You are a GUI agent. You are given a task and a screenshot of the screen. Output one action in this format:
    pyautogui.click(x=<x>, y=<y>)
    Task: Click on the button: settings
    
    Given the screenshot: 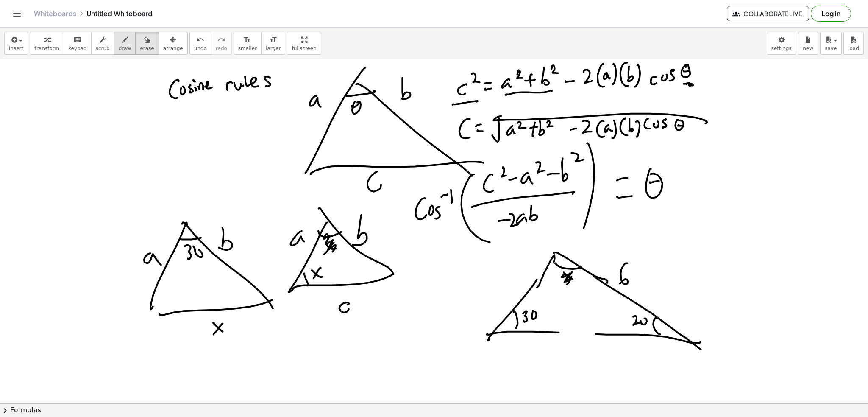 What is the action you would take?
    pyautogui.click(x=782, y=43)
    